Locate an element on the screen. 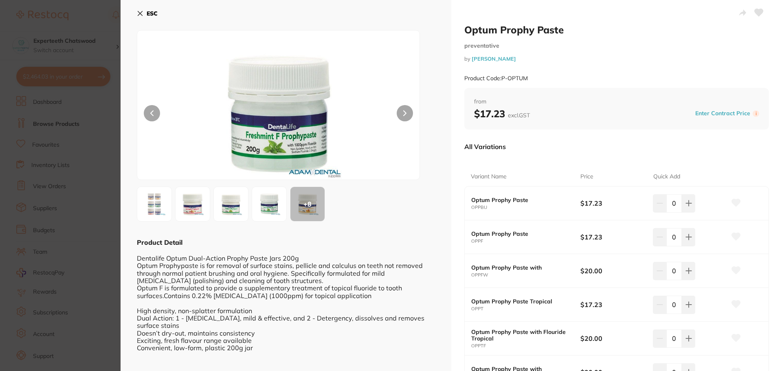 The width and height of the screenshot is (782, 371). img: VU0uanBn is located at coordinates (154, 204).